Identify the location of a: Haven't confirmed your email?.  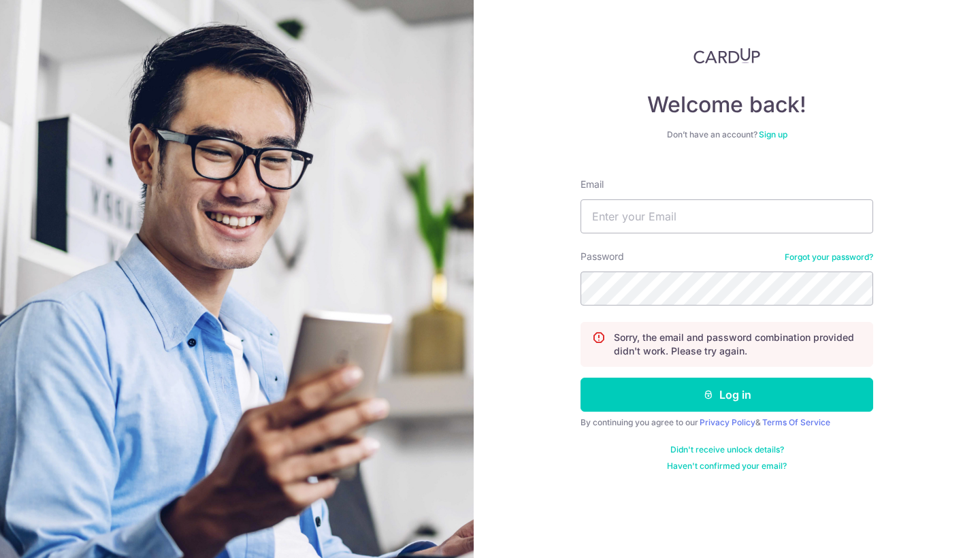
(727, 466).